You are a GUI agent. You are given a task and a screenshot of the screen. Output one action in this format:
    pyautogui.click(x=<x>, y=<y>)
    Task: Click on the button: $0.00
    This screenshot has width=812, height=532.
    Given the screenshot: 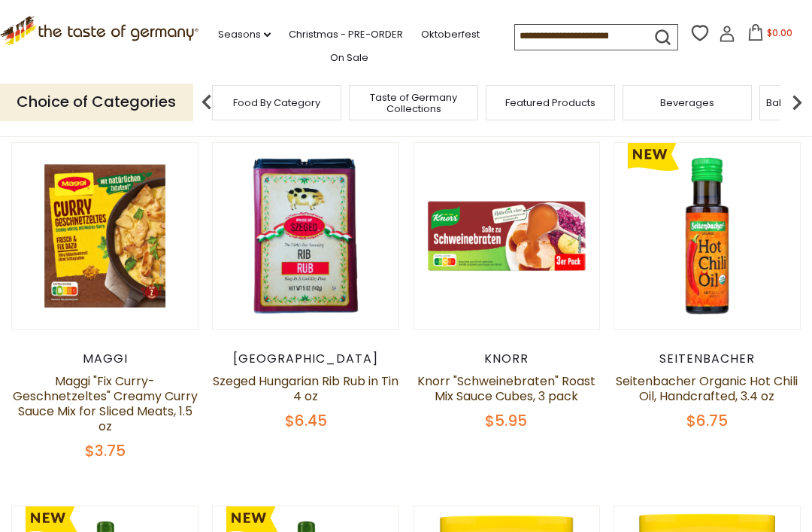 What is the action you would take?
    pyautogui.click(x=770, y=35)
    